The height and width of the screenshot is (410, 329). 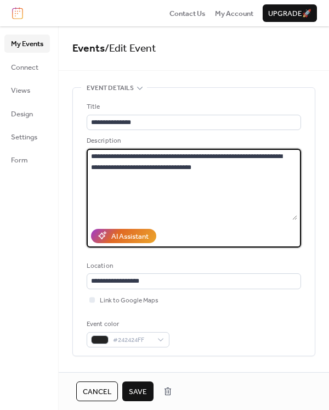 What do you see at coordinates (192, 141) in the screenshot?
I see `div: Description` at bounding box center [192, 141].